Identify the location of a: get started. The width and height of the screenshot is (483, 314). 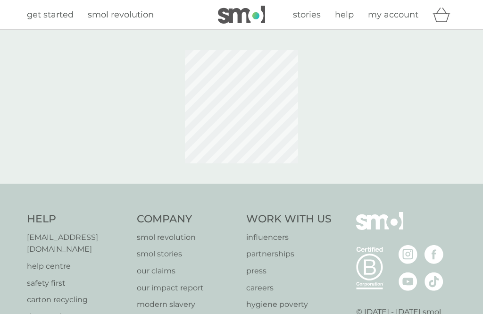
(50, 15).